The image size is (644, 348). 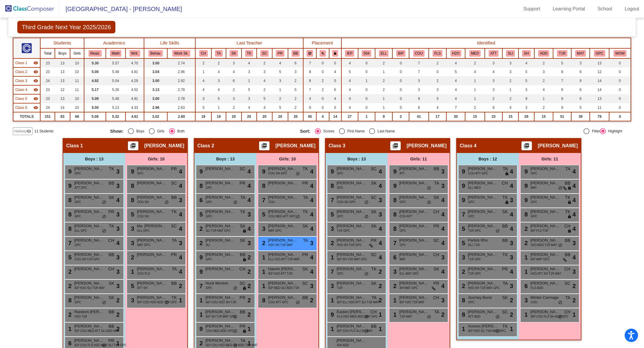 I want to click on span: Class 3, so click(x=21, y=81).